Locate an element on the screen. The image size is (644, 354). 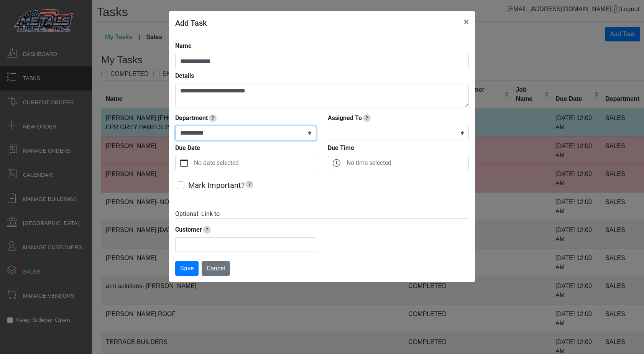
strong: Name is located at coordinates (183, 46).